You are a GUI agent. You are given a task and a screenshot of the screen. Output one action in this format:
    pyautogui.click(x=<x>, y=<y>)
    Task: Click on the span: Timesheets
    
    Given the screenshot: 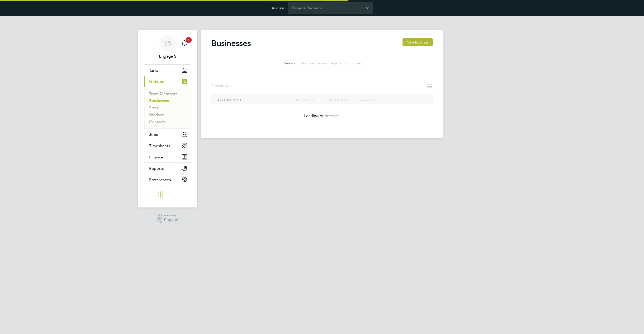 What is the action you would take?
    pyautogui.click(x=160, y=146)
    